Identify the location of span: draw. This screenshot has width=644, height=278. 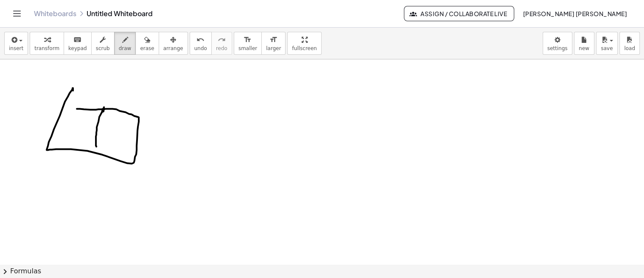
(125, 49).